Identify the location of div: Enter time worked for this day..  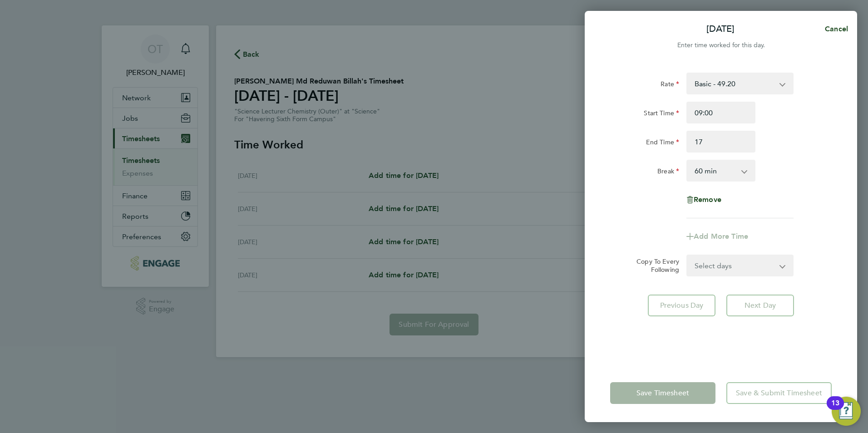
(721, 45).